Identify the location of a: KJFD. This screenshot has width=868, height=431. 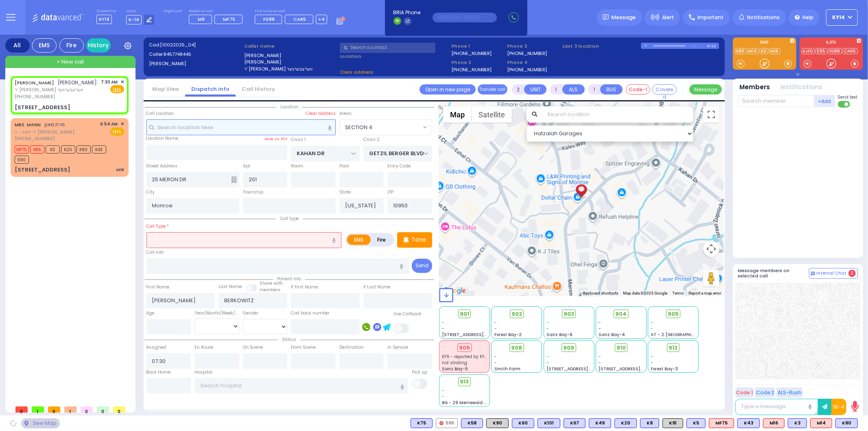
(808, 51).